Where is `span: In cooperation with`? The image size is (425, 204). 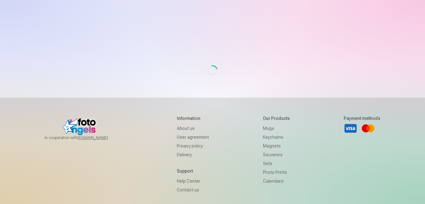
span: In cooperation with is located at coordinates (84, 138).